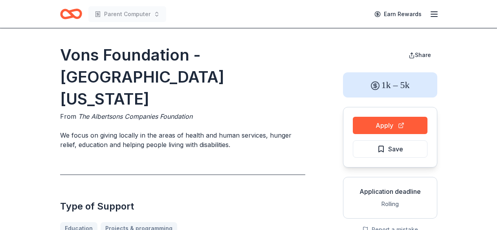 This screenshot has width=497, height=230. Describe the element at coordinates (423, 55) in the screenshot. I see `span: Share` at that location.